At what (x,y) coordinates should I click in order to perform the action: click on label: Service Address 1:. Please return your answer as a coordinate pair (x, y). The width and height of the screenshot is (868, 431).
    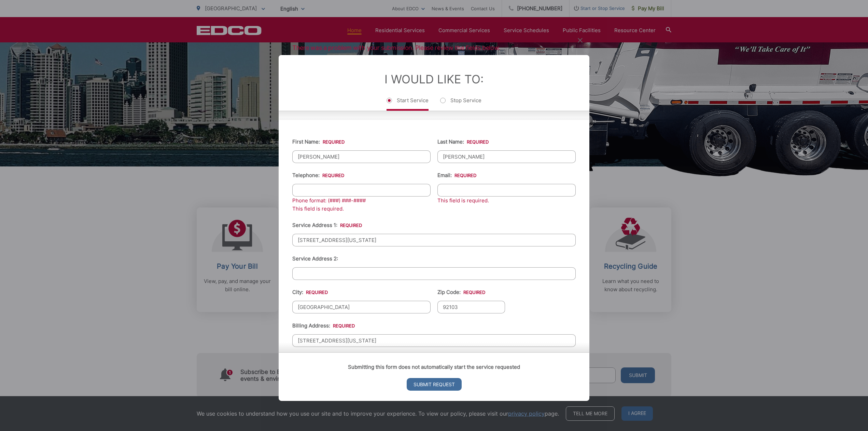
    Looking at the image, I should click on (327, 225).